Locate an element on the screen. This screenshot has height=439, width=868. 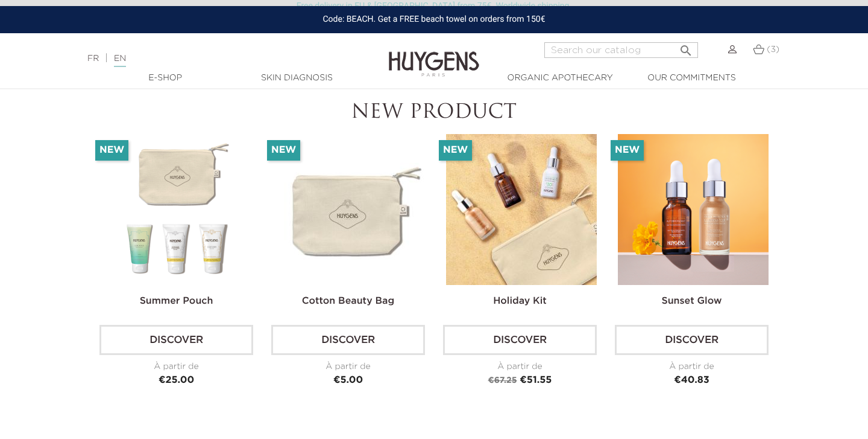
img: Huygens is located at coordinates (434, 55).